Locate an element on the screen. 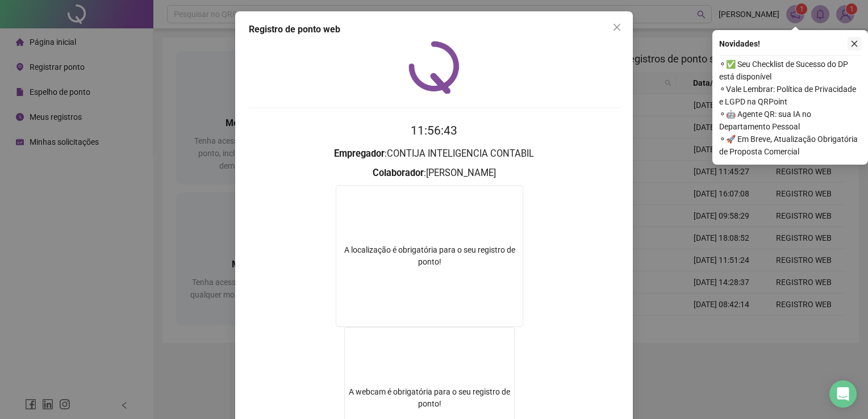  img: QRPoint is located at coordinates (434, 67).